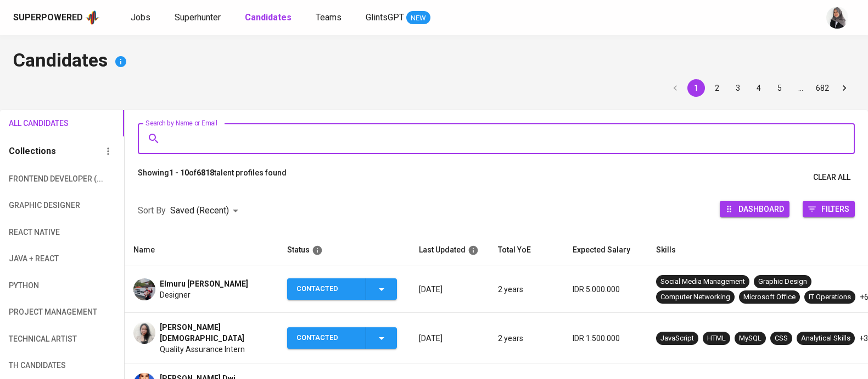  What do you see at coordinates (202, 349) in the screenshot?
I see `span: Quality Assurance Intern` at bounding box center [202, 349].